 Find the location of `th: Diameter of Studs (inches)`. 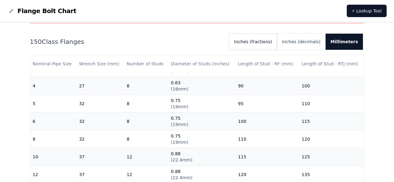

th: Diameter of Studs (inches) is located at coordinates (202, 64).